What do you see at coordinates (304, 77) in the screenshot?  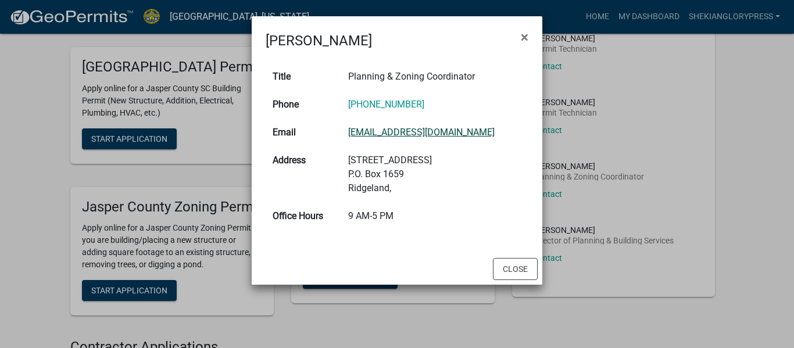 I see `th: Title` at bounding box center [304, 77].